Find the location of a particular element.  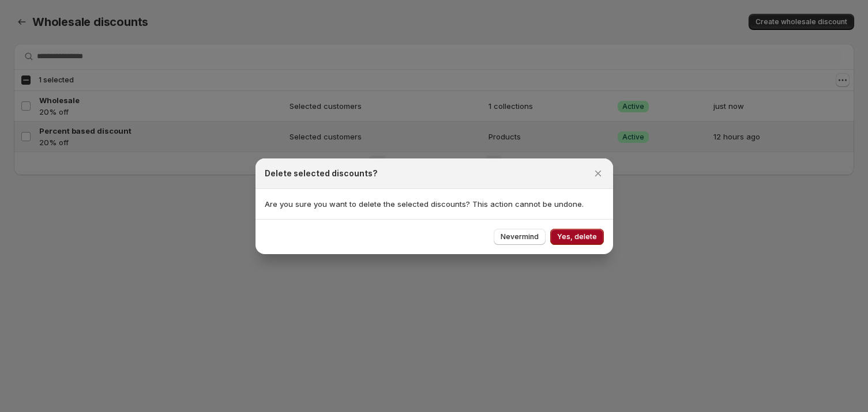

button: Nevermind is located at coordinates (519, 237).